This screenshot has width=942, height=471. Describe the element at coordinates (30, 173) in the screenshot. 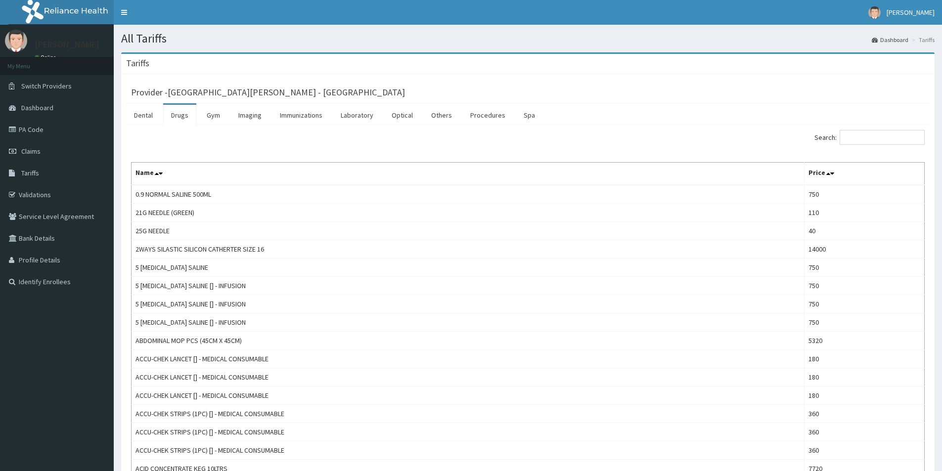

I see `span: Tariffs` at that location.